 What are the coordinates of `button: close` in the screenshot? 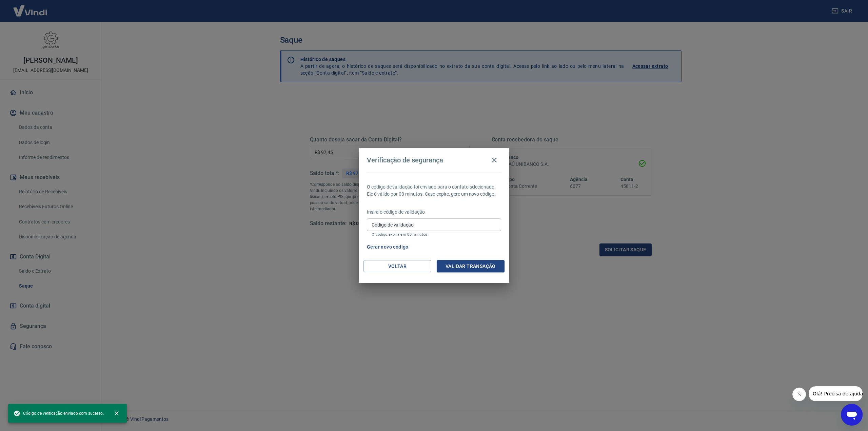 It's located at (117, 414).